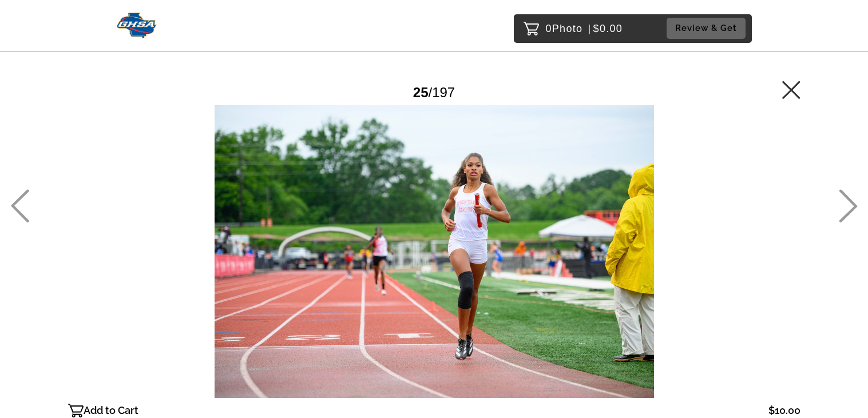 Image resolution: width=868 pixels, height=418 pixels. Describe the element at coordinates (420, 92) in the screenshot. I see `span: 25` at that location.